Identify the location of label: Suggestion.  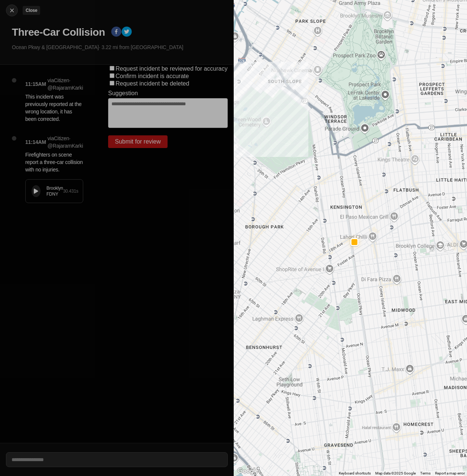
(123, 94).